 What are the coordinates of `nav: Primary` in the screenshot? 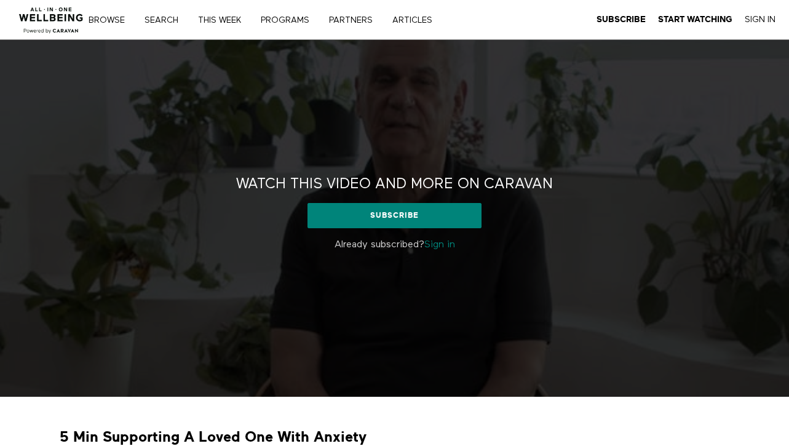 It's located at (277, 20).